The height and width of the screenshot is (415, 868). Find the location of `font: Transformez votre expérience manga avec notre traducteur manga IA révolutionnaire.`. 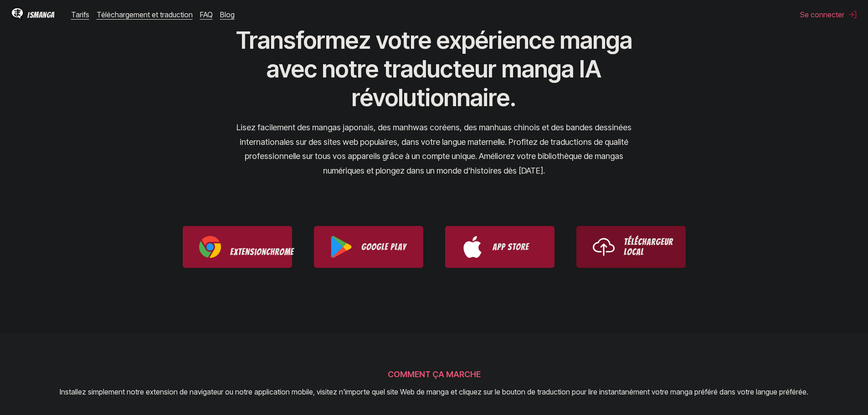

font: Transformez votre expérience manga avec notre traducteur manga IA révolutionnaire. is located at coordinates (434, 69).